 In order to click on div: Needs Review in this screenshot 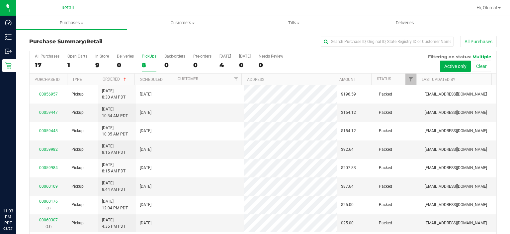, I will do `click(271, 56)`.